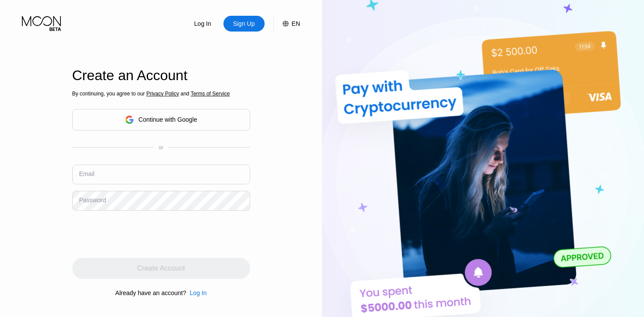 This screenshot has width=644, height=317. Describe the element at coordinates (210, 93) in the screenshot. I see `span: Terms of Service` at that location.